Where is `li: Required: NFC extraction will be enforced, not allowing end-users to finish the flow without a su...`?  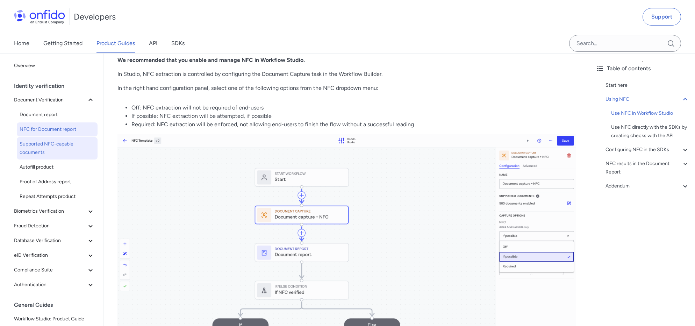
li: Required: NFC extraction will be enforced, not allowing end-users to finish the flow without a su... is located at coordinates (354, 124).